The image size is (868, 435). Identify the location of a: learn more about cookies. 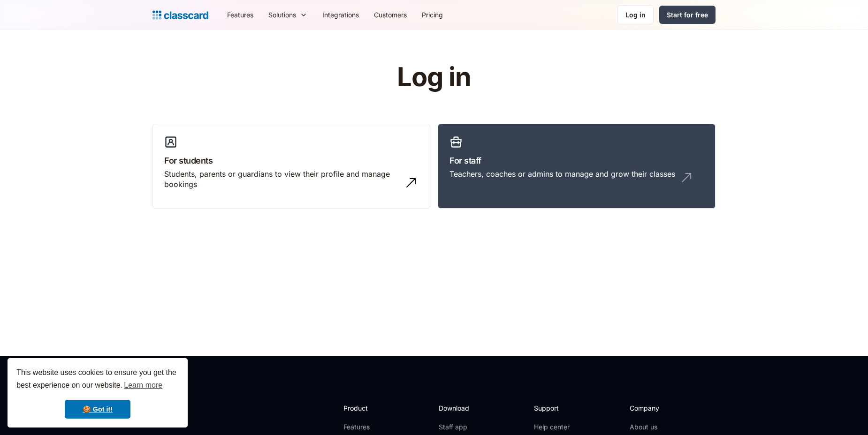
(143, 386).